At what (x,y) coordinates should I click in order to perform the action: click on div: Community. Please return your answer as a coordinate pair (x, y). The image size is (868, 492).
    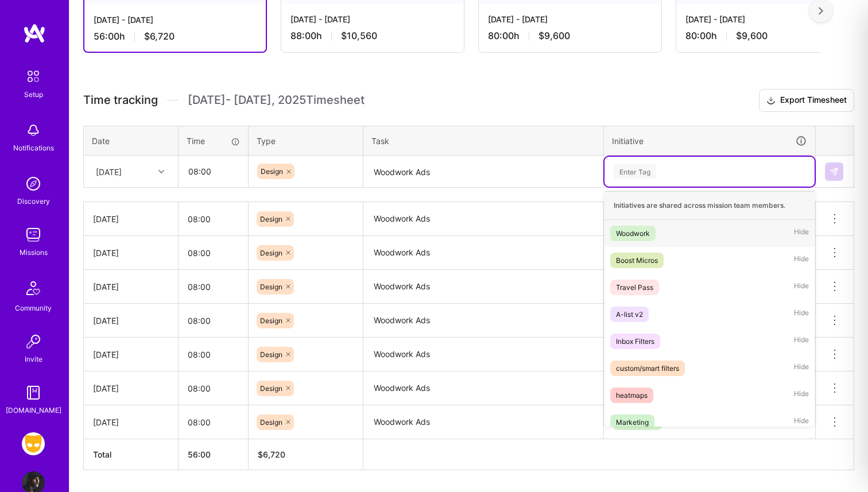
    Looking at the image, I should click on (33, 308).